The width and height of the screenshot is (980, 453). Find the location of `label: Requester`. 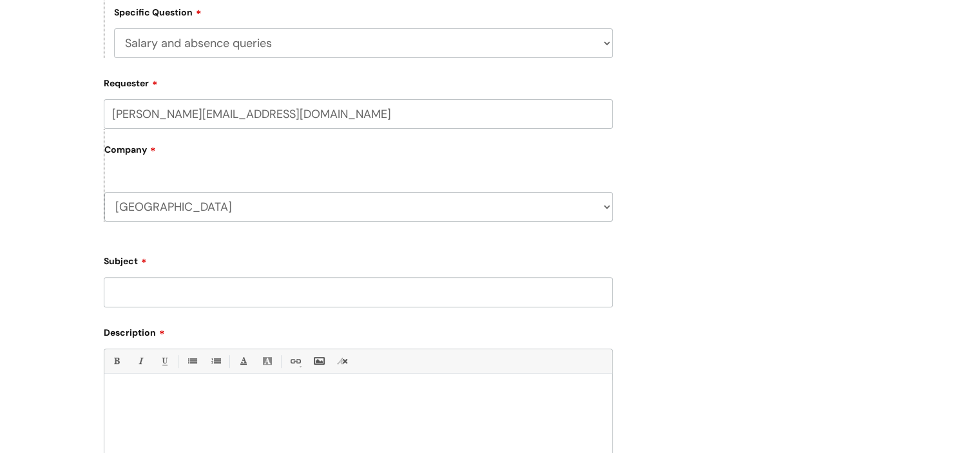

label: Requester is located at coordinates (359, 81).